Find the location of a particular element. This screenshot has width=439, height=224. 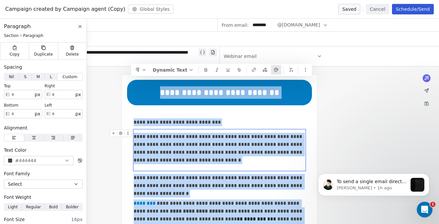

span: Copy is located at coordinates (14, 54).